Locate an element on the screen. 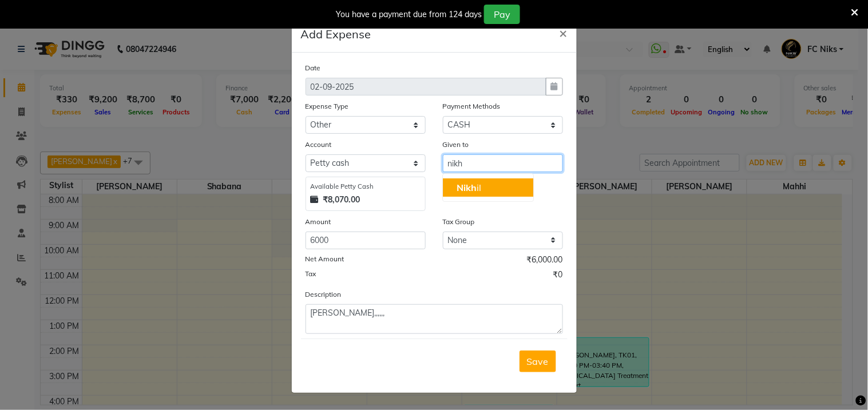 This screenshot has height=410, width=868. label: Net Amount is located at coordinates (325, 259).